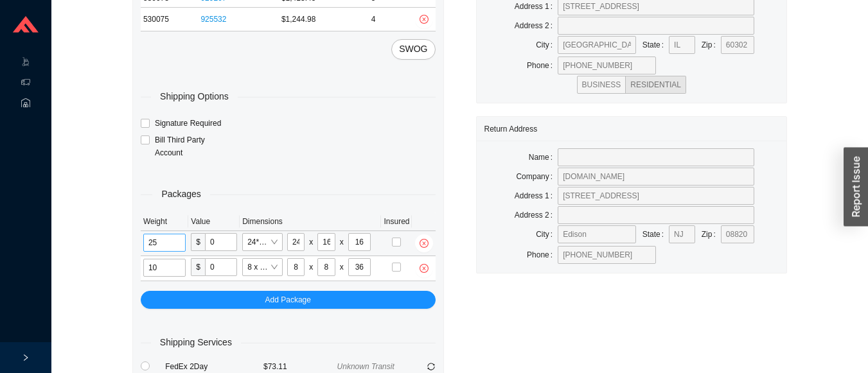 This screenshot has width=868, height=373. What do you see at coordinates (537, 177) in the screenshot?
I see `label: Company` at bounding box center [537, 177].